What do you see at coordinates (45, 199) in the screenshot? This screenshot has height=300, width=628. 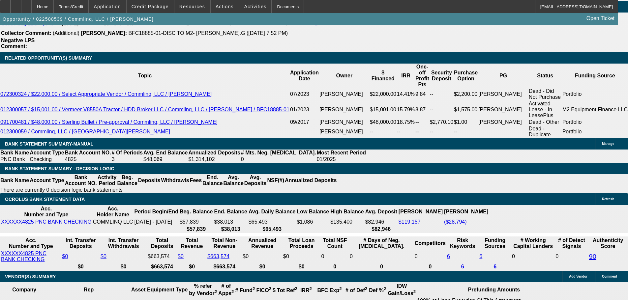 I see `span: OCROLUS BANK STATEMENT DATA` at bounding box center [45, 199].